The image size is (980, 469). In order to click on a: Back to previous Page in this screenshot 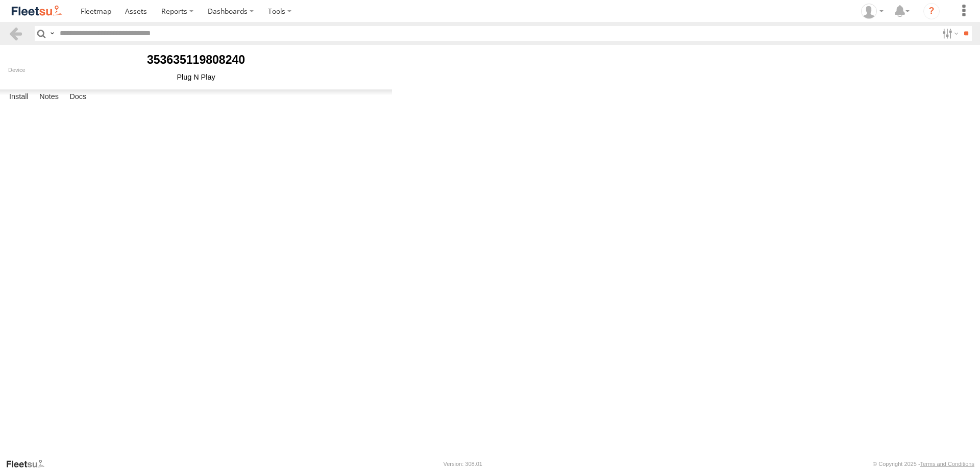, I will do `click(15, 33)`.